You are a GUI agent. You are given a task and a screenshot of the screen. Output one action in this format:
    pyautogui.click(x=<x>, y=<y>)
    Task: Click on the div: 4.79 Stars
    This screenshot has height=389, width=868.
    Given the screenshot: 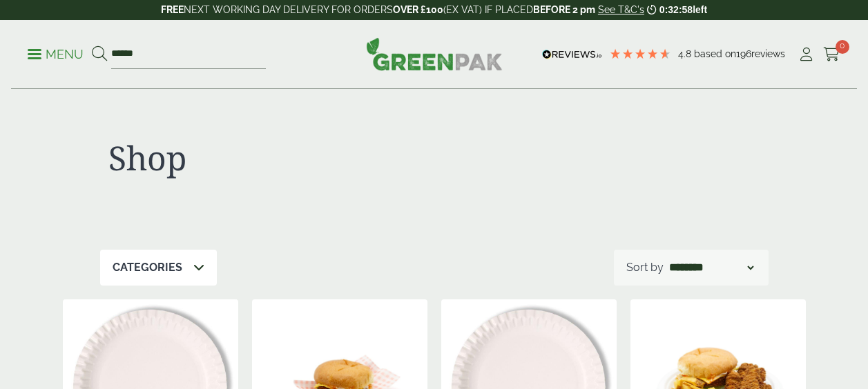 What is the action you would take?
    pyautogui.click(x=640, y=54)
    